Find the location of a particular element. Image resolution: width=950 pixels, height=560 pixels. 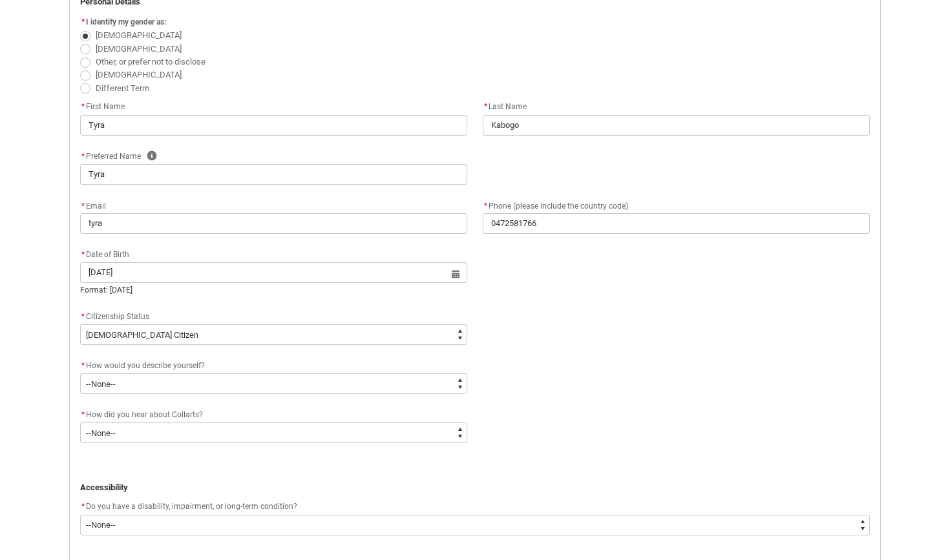

span: How would you describe yourself? is located at coordinates (145, 365).